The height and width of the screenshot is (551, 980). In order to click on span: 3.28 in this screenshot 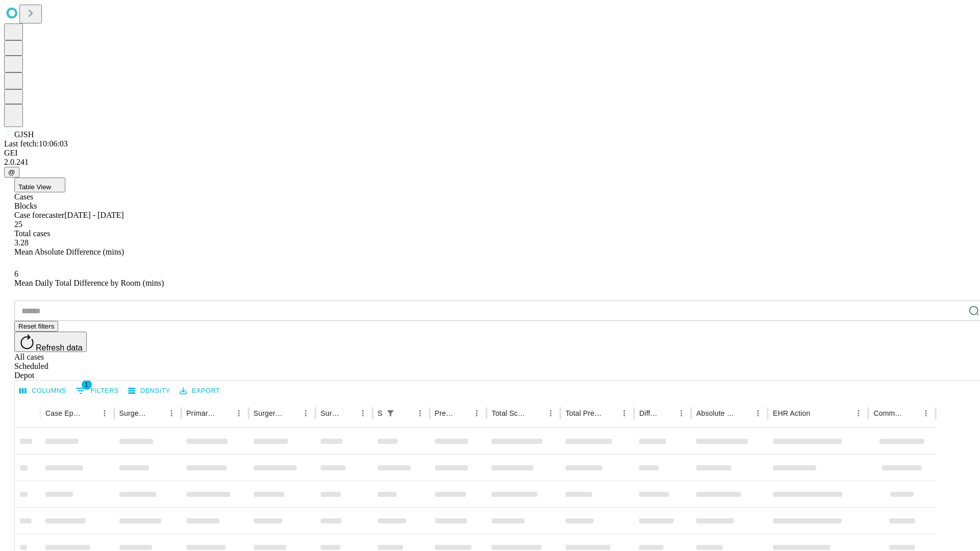, I will do `click(21, 242)`.